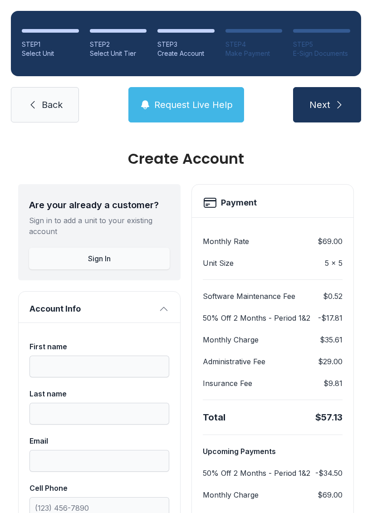 The height and width of the screenshot is (513, 372). I want to click on div: E-Sign Documents, so click(321, 53).